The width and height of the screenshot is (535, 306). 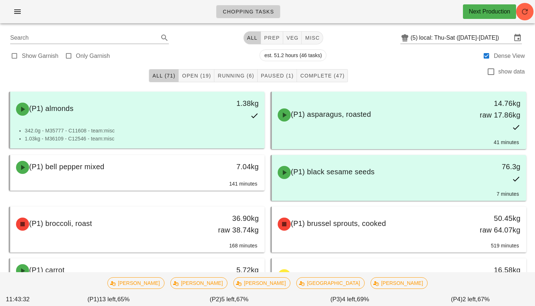 What do you see at coordinates (277, 76) in the screenshot?
I see `span: Paused (1)` at bounding box center [277, 76].